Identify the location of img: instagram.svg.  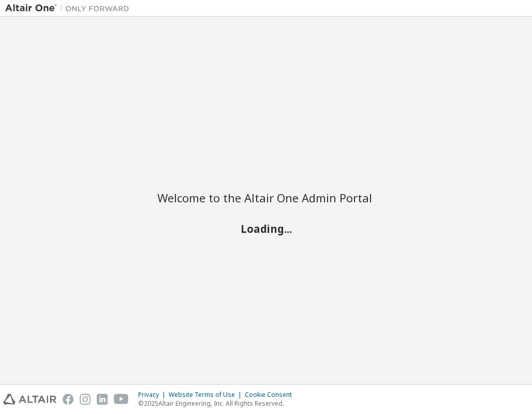
(85, 399).